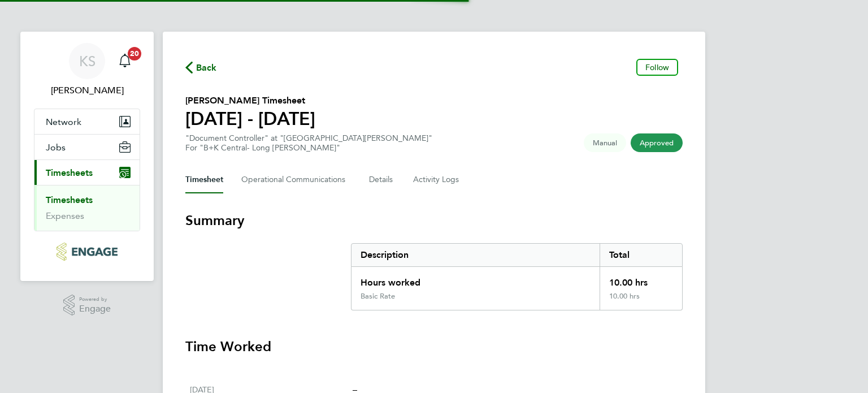 This screenshot has height=393, width=868. What do you see at coordinates (204, 180) in the screenshot?
I see `button: Timesheet` at bounding box center [204, 180].